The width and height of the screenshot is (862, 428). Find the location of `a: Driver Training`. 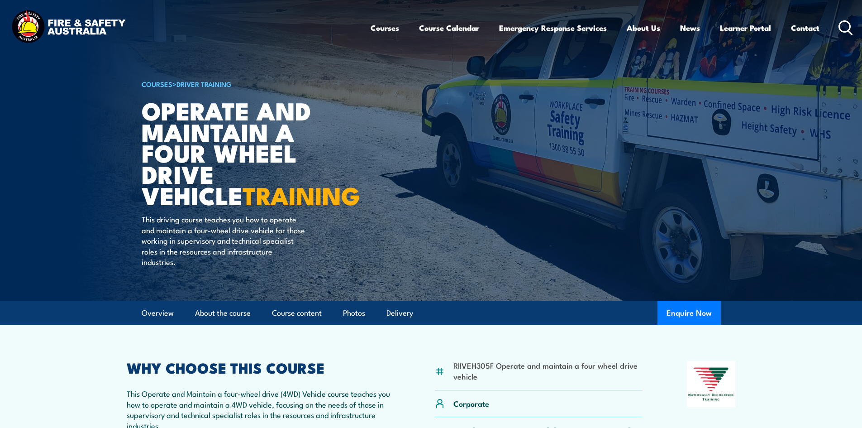

a: Driver Training is located at coordinates (204, 84).